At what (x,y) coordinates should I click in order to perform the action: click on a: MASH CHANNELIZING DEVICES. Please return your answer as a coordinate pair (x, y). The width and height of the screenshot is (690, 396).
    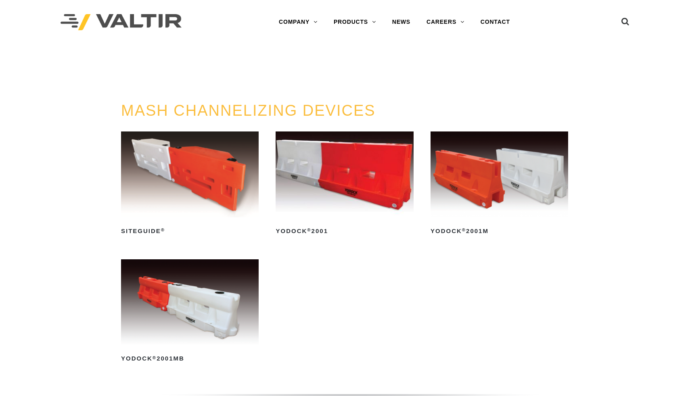
    Looking at the image, I should click on (248, 111).